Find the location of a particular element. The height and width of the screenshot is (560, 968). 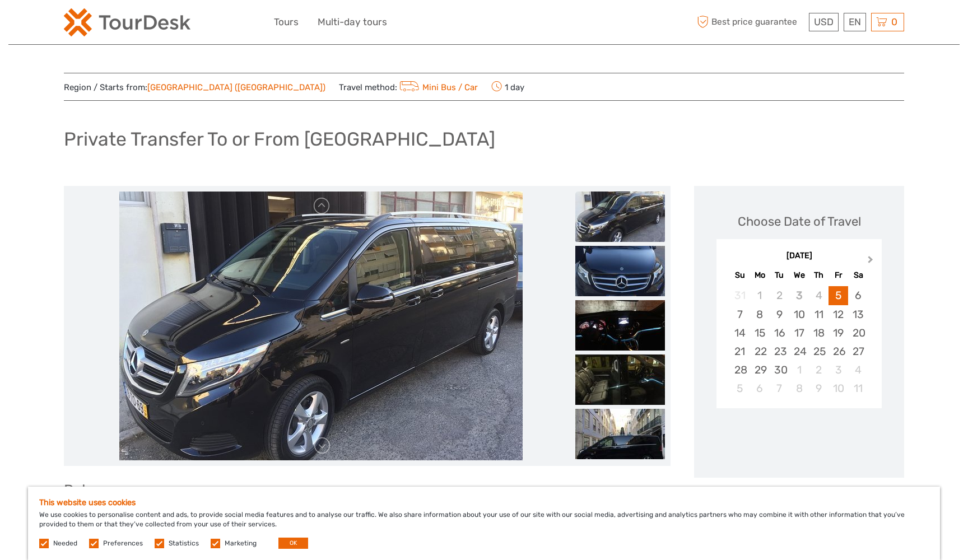

span: 0 is located at coordinates (894, 22).